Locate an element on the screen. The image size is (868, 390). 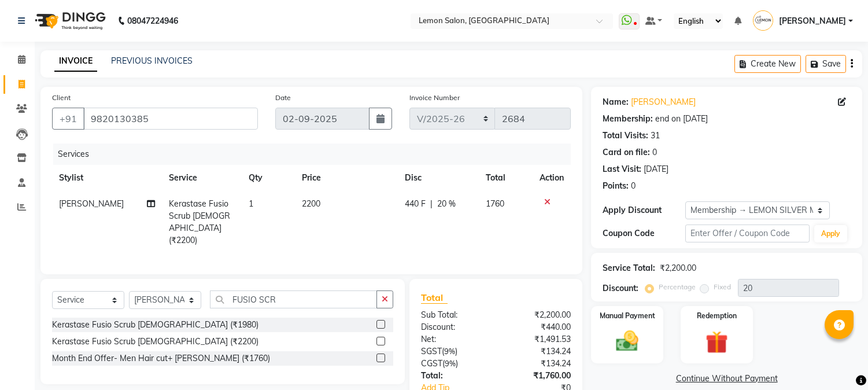
button: Save is located at coordinates (826, 64).